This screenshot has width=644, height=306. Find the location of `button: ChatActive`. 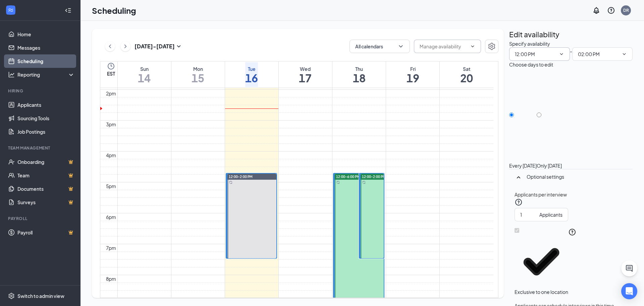

button: ChatActive is located at coordinates (629, 268).